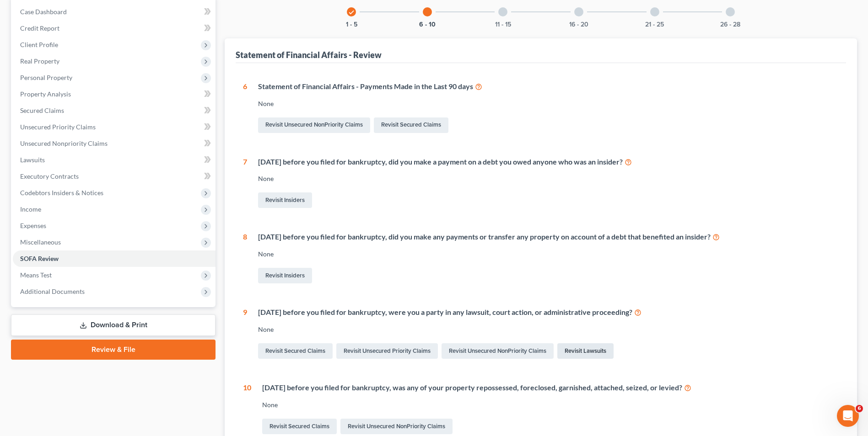  I want to click on span: Income, so click(31, 209).